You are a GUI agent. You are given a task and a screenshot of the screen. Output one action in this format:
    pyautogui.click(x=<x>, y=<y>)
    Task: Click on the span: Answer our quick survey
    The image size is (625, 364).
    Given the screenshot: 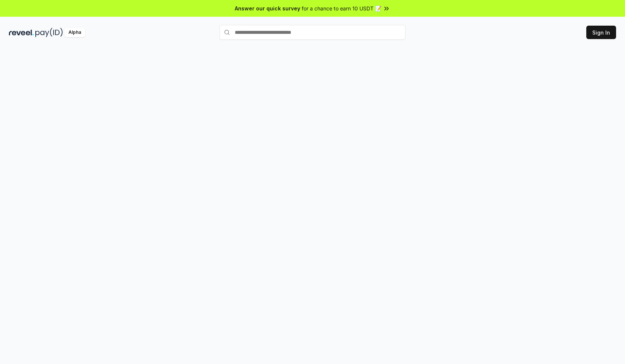 What is the action you would take?
    pyautogui.click(x=267, y=8)
    